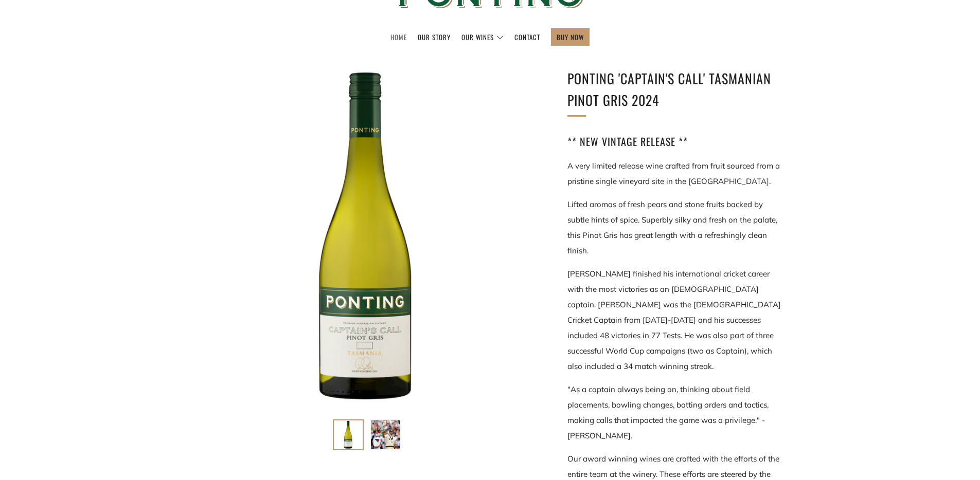 This screenshot has height=480, width=980. What do you see at coordinates (675, 141) in the screenshot?
I see `h3: ** NEW VINTAGE RELEASE **` at bounding box center [675, 141].